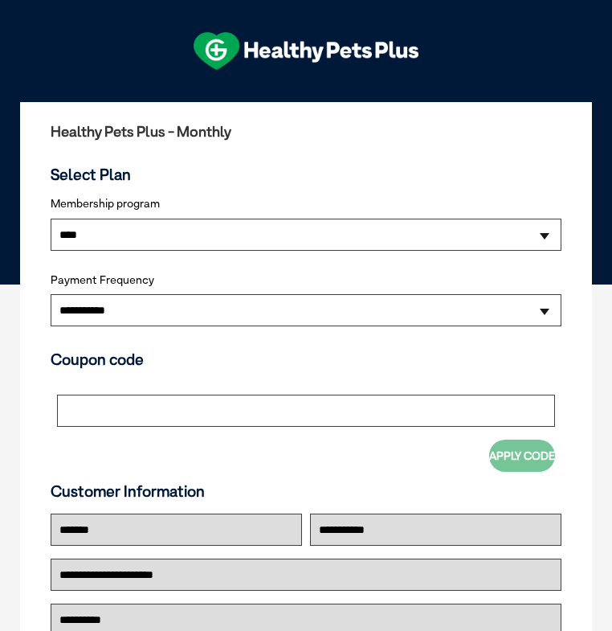 Image resolution: width=612 pixels, height=631 pixels. Describe the element at coordinates (306, 174) in the screenshot. I see `h3: Select Plan` at that location.